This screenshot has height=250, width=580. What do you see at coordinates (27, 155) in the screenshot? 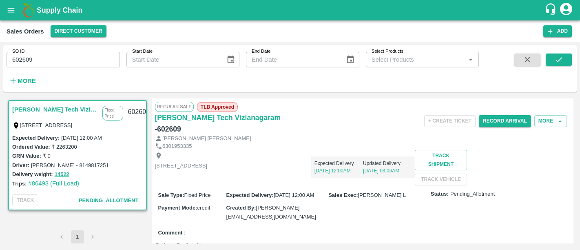
I see `label: GRN Value:` at bounding box center [27, 155].